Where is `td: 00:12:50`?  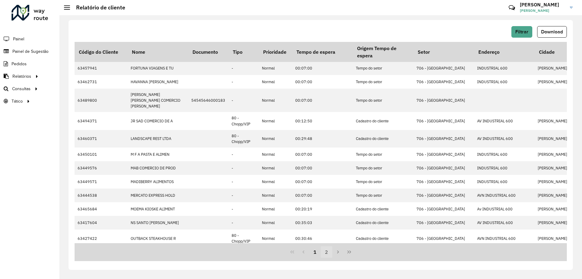
td: 00:12:50 is located at coordinates (322, 121).